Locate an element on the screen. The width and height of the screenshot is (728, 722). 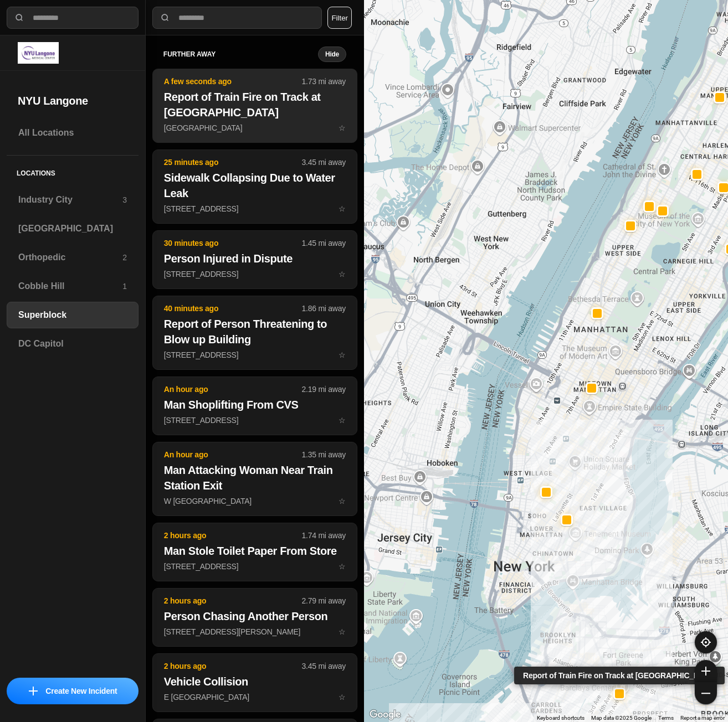
p: 1.35 mi away is located at coordinates (323, 455).